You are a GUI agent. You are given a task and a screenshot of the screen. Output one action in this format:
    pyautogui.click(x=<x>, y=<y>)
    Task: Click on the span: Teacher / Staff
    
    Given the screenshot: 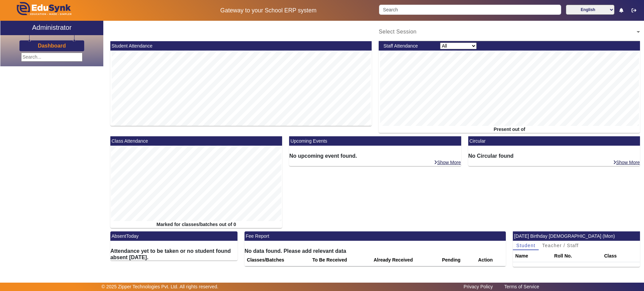 What is the action you would take?
    pyautogui.click(x=560, y=246)
    